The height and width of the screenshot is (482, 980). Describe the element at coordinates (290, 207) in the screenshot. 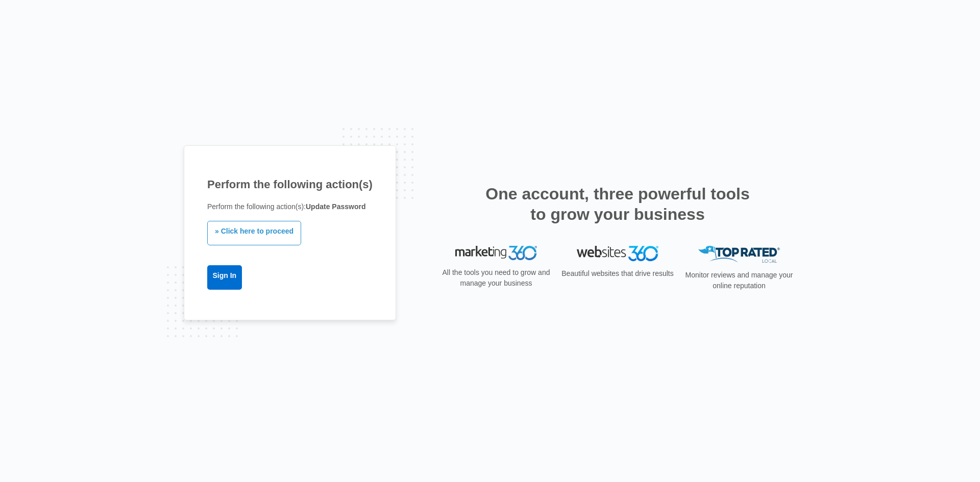

I see `p: Perform the following action(s):` at that location.